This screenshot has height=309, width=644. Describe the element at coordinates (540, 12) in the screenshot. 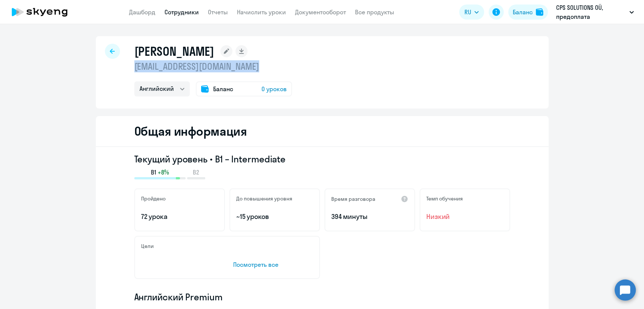

I see `img: balance` at that location.